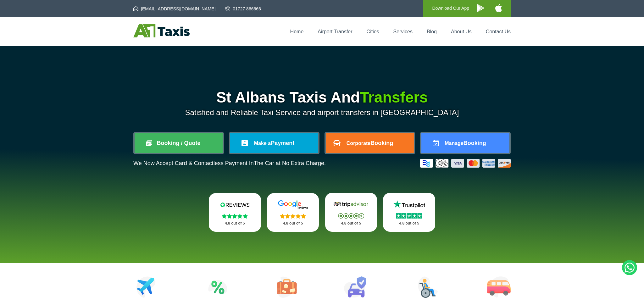 The image size is (644, 300). I want to click on img: Trustpilot, so click(409, 205).